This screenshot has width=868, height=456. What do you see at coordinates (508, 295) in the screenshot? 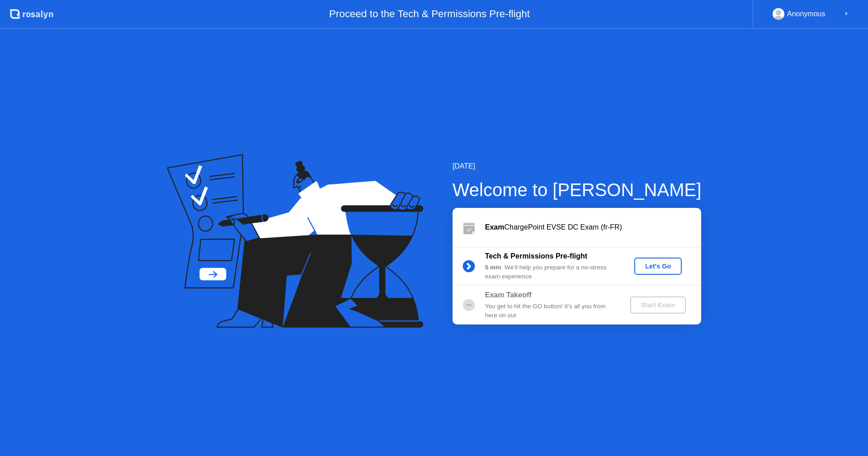
I see `b: Exam Takeoff` at bounding box center [508, 295].